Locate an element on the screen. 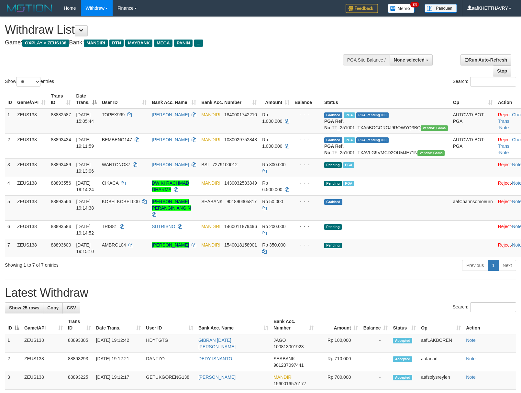 Image resolution: width=521 pixels, height=393 pixels. span: 88893566 is located at coordinates (61, 201).